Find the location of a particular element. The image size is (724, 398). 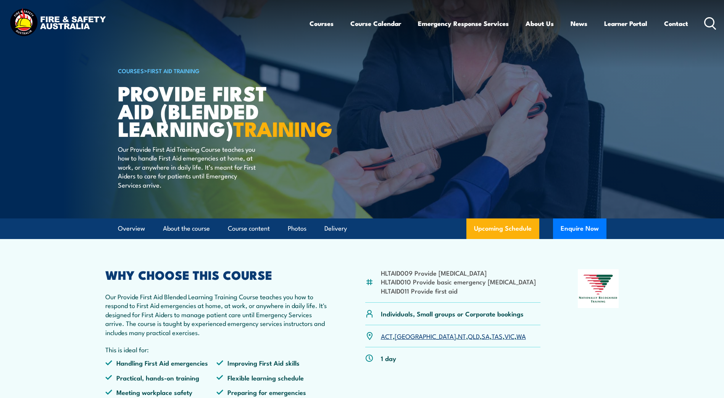

li: Improving First Aid skills is located at coordinates (272, 363).